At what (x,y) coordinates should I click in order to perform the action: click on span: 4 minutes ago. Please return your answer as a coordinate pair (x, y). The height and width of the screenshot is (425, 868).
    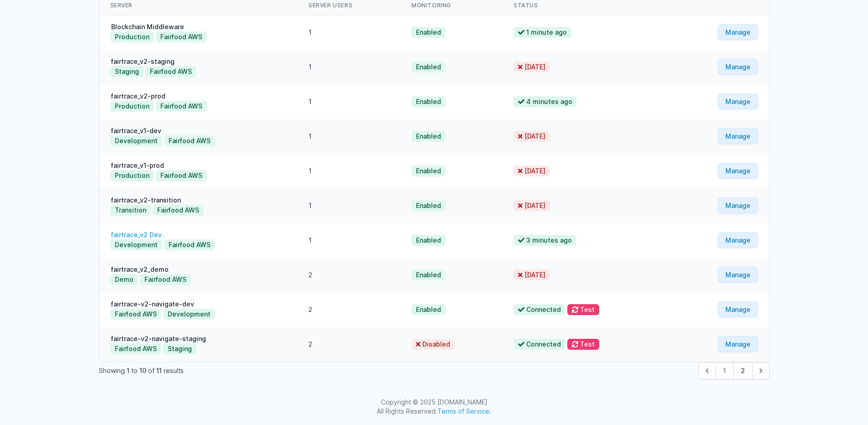
    Looking at the image, I should click on (545, 102).